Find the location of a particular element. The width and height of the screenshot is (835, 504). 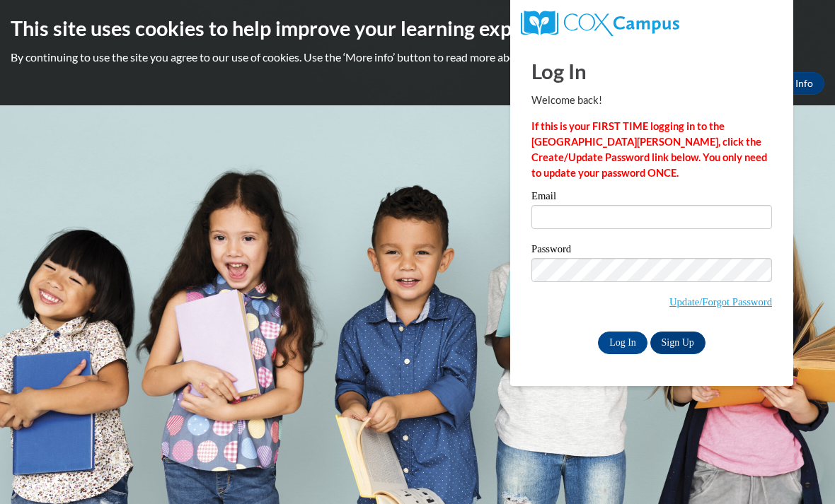

a: Update/Forgot Password is located at coordinates (720, 302).